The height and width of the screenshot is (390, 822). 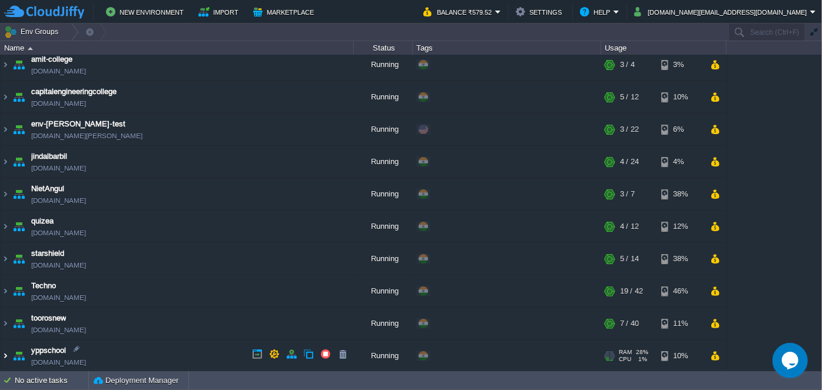 What do you see at coordinates (48, 254) in the screenshot?
I see `span: starshield` at bounding box center [48, 254].